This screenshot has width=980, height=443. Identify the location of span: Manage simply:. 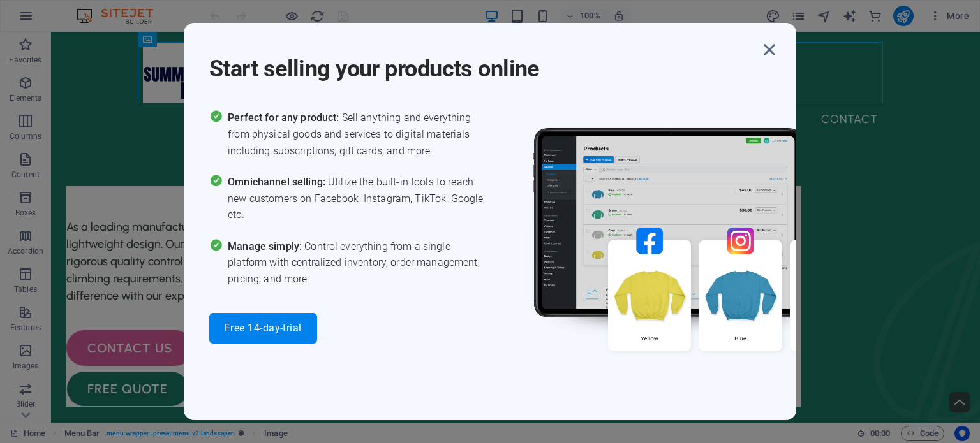
(266, 247).